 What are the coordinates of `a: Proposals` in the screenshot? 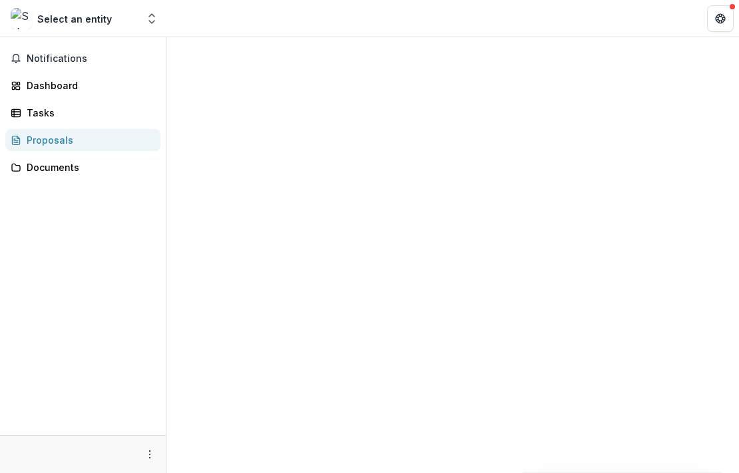 It's located at (83, 140).